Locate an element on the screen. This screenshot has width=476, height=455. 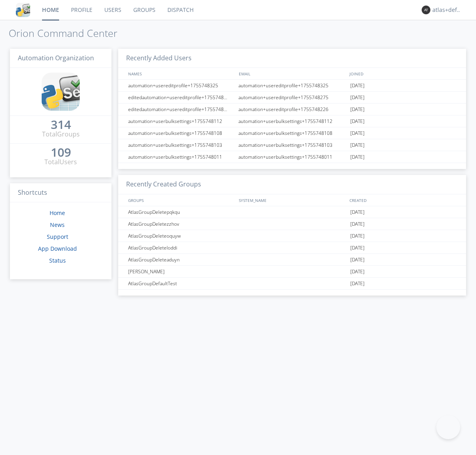
a: App Download is located at coordinates (57, 248).